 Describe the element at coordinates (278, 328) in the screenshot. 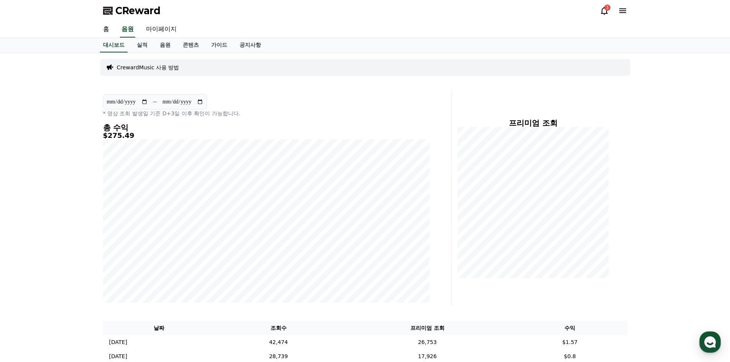

I see `th: 조회수` at that location.